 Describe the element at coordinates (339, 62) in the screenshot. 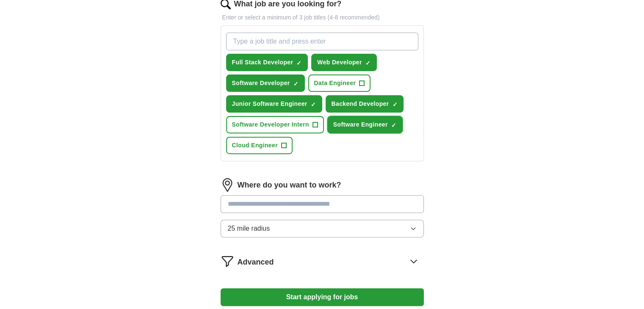

I see `span: Web Developer` at that location.